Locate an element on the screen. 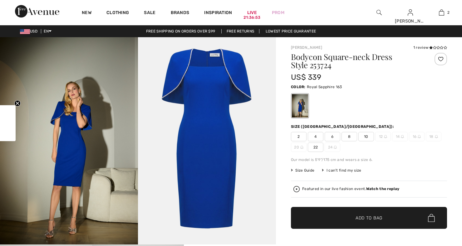 Image resolution: width=462 pixels, height=246 pixels. span: 8 is located at coordinates (349, 136).